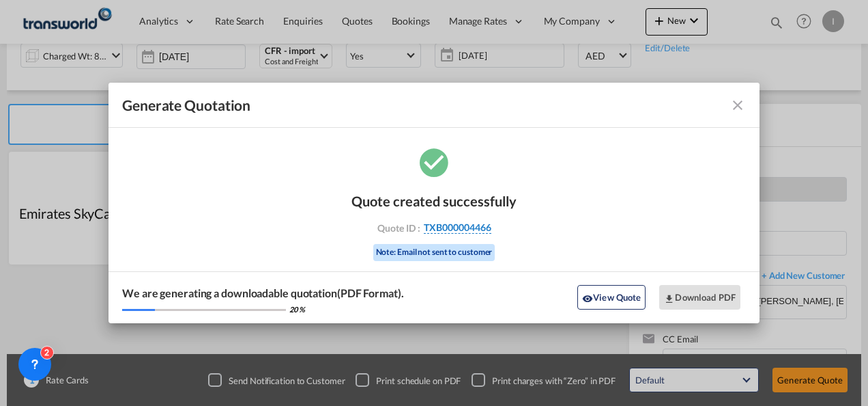 This screenshot has width=868, height=406. I want to click on md-icon: icon-download, so click(670, 298).